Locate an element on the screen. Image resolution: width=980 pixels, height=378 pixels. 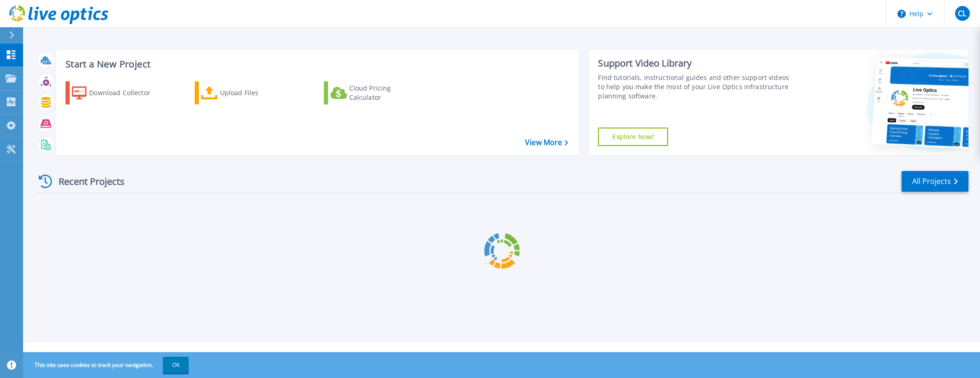
div: Upload Files is located at coordinates (257, 93).